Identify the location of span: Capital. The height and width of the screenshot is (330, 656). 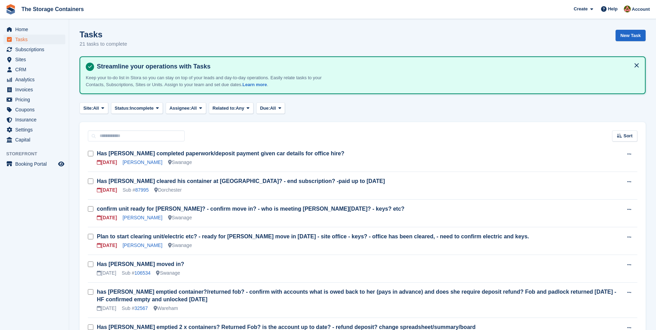
(36, 140).